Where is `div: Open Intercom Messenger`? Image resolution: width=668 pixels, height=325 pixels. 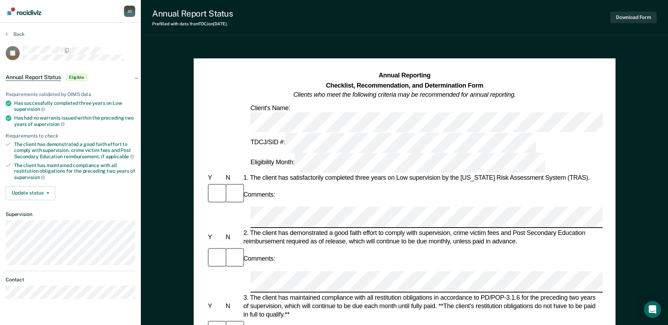
div: Open Intercom Messenger is located at coordinates (653, 310).